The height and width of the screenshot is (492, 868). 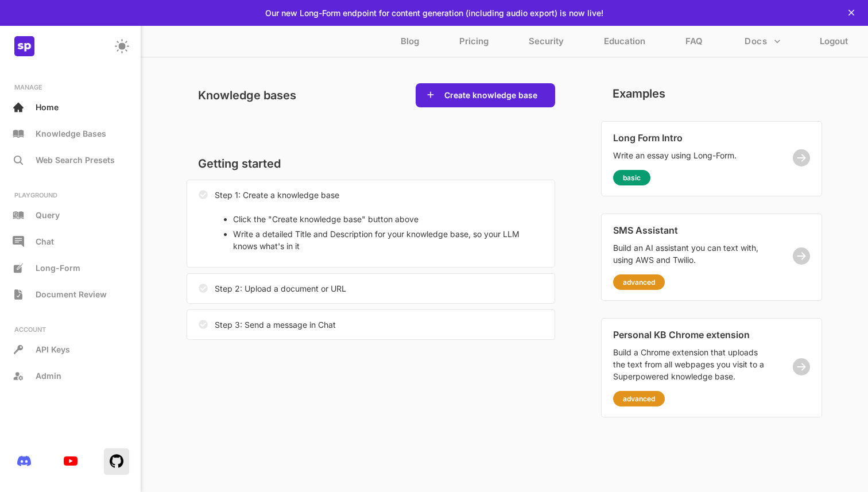 I want to click on button: more, so click(x=762, y=41).